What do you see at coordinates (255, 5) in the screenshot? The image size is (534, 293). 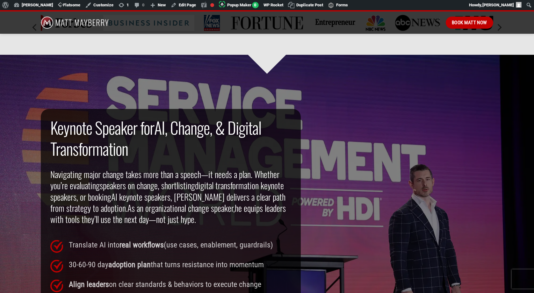 I see `span: 0` at bounding box center [255, 5].